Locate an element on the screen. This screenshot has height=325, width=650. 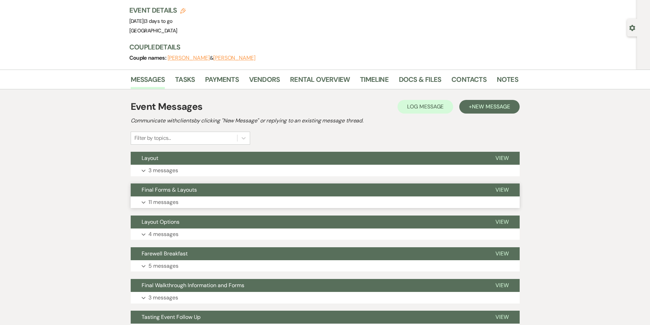
button: Layout is located at coordinates (307, 158).